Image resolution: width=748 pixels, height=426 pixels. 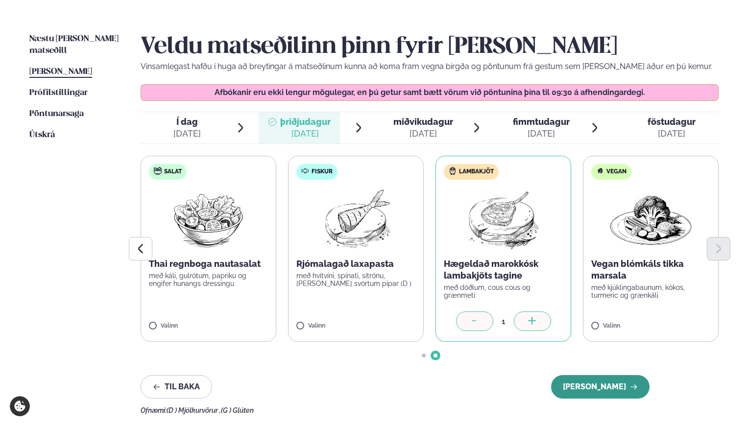 What do you see at coordinates (208, 264) in the screenshot?
I see `p: Thai regnboga nautasalat` at bounding box center [208, 264].